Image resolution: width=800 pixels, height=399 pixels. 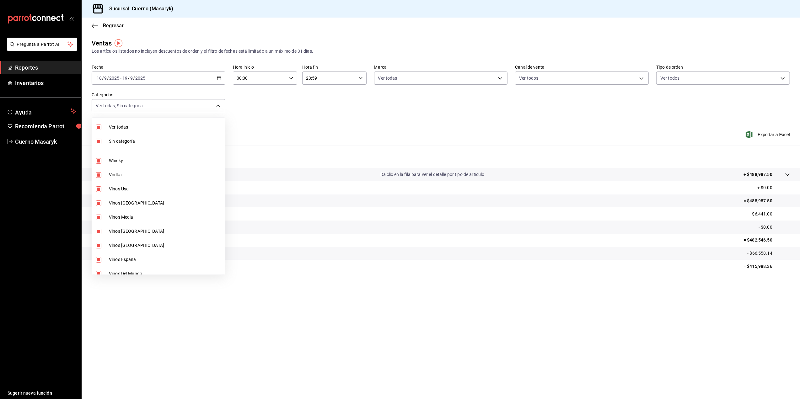 What do you see at coordinates (166, 141) in the screenshot?
I see `span: Sin categoría` at bounding box center [166, 141].